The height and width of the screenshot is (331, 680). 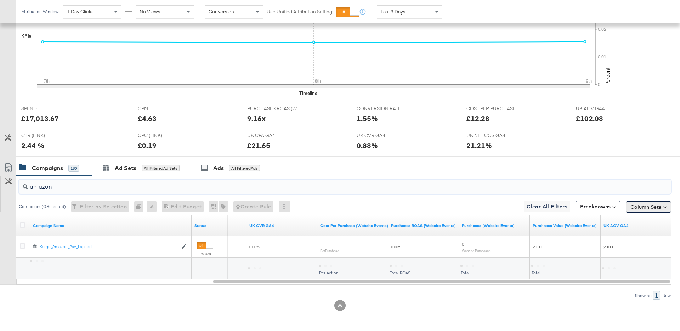 What do you see at coordinates (256, 118) in the screenshot?
I see `div: 9.16x` at bounding box center [256, 118].